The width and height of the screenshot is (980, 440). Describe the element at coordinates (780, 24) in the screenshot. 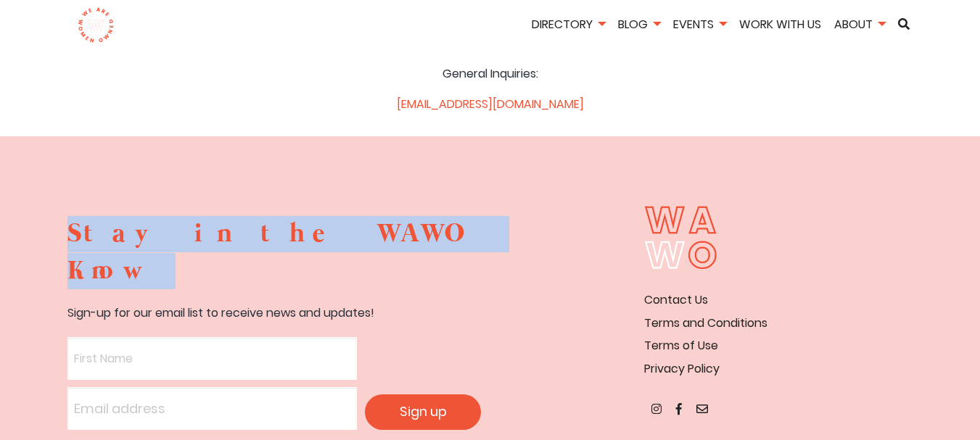

I see `a: Work With Us` at that location.